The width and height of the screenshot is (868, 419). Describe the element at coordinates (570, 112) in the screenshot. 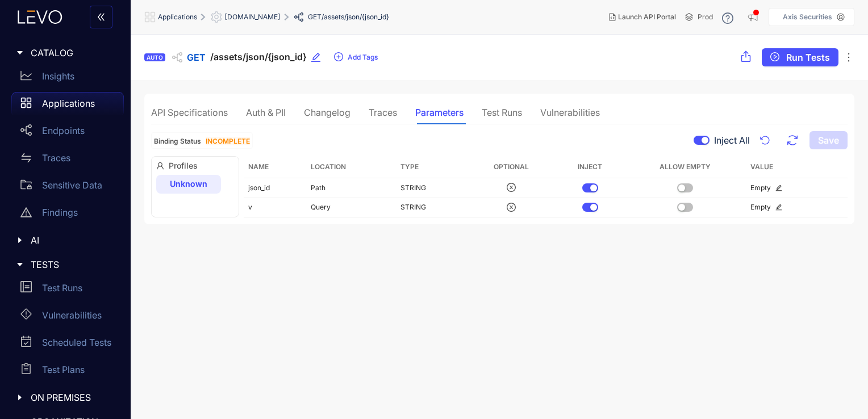

I see `div: Vulnerabilities` at that location.